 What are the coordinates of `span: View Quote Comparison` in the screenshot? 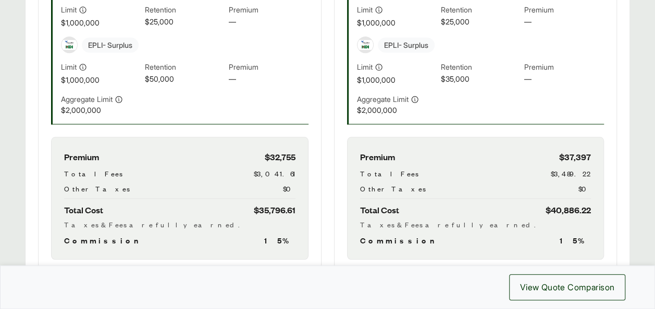 It's located at (567, 288).